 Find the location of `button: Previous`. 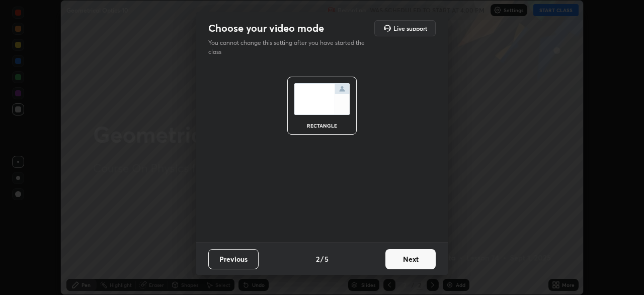

button: Previous is located at coordinates (233, 259).